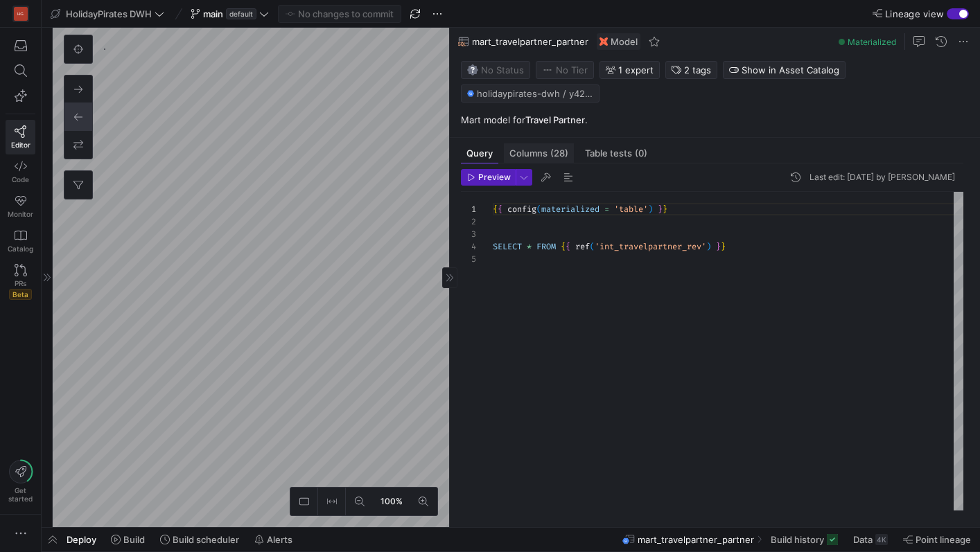 The width and height of the screenshot is (980, 552). I want to click on span: (0), so click(641, 153).